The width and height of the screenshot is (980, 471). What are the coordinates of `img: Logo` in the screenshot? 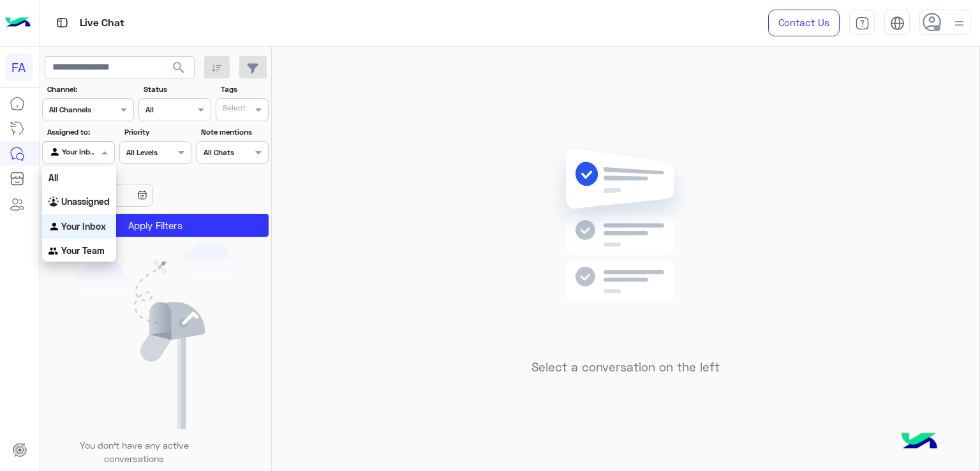 It's located at (18, 23).